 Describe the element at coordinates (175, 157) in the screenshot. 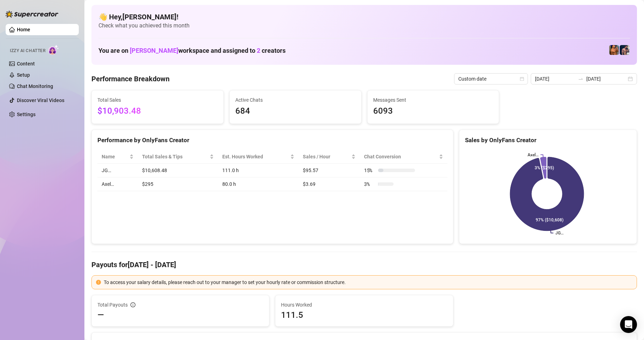

I see `span: Total Sales & Tips` at that location.